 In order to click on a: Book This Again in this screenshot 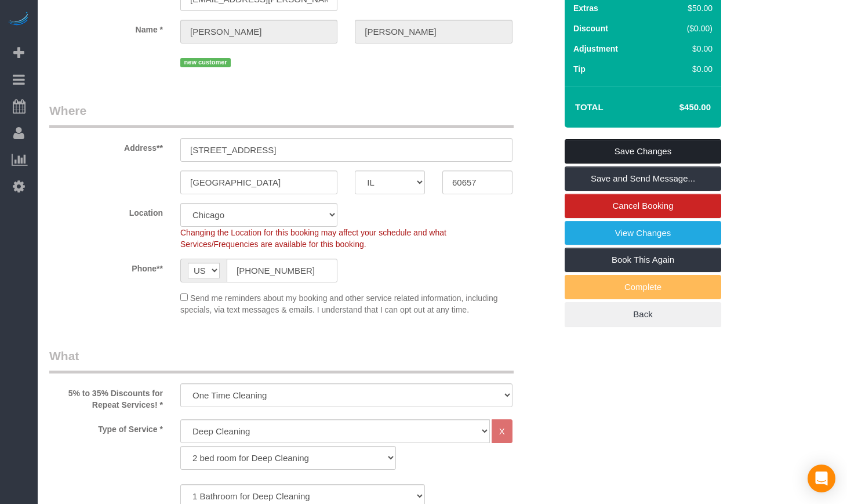, I will do `click(643, 260)`.